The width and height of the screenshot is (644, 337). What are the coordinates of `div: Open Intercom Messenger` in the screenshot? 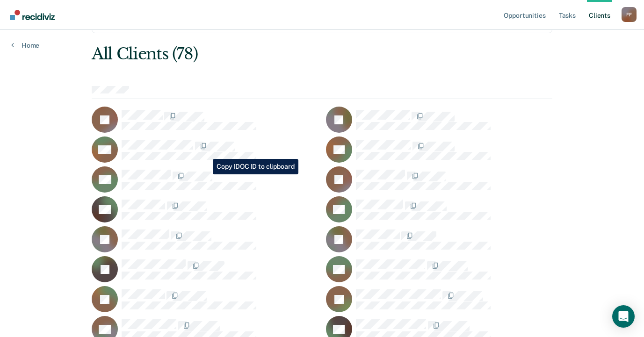 It's located at (623, 317).